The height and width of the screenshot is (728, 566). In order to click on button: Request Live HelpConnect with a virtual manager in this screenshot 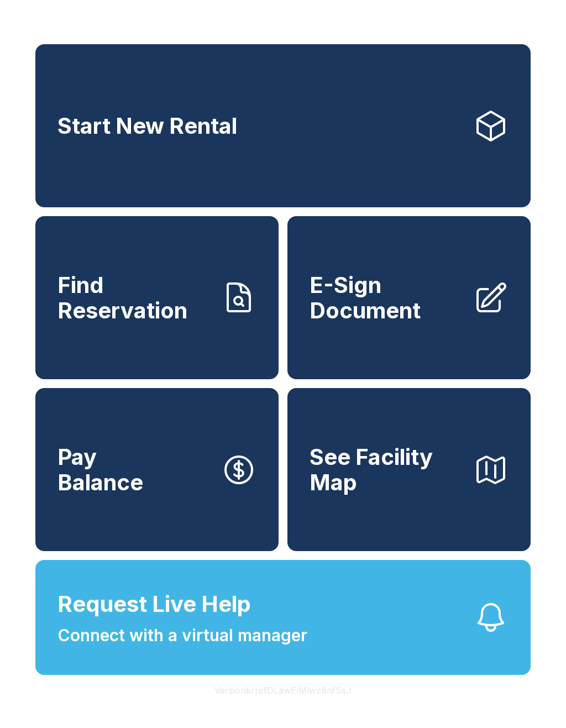, I will do `click(283, 618)`.